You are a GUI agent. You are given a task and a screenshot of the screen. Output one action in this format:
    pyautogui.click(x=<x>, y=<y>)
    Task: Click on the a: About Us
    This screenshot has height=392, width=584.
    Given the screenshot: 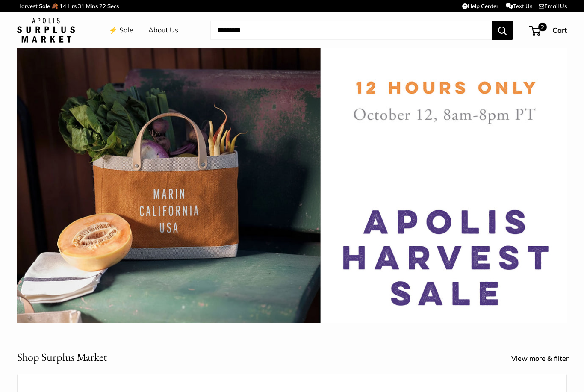 What is the action you would take?
    pyautogui.click(x=163, y=30)
    